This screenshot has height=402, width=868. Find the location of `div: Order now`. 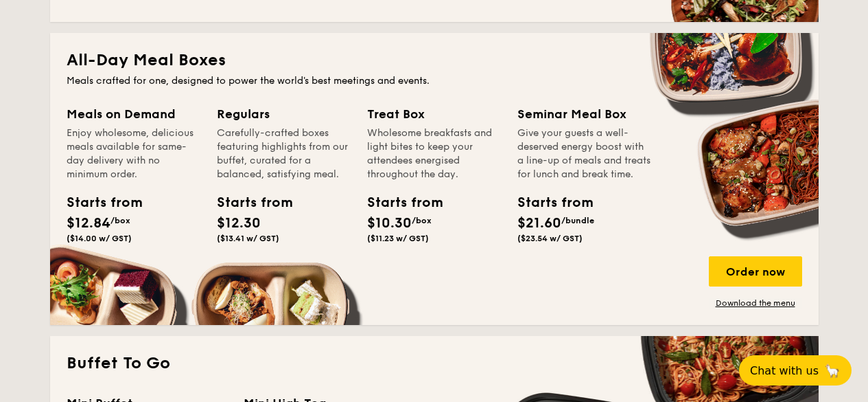

div: Order now is located at coordinates (755, 271).